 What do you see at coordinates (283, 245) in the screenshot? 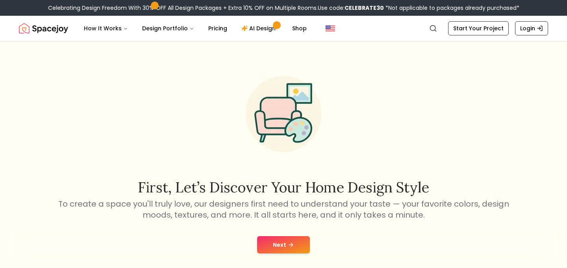
I see `button: Next` at bounding box center [283, 245].